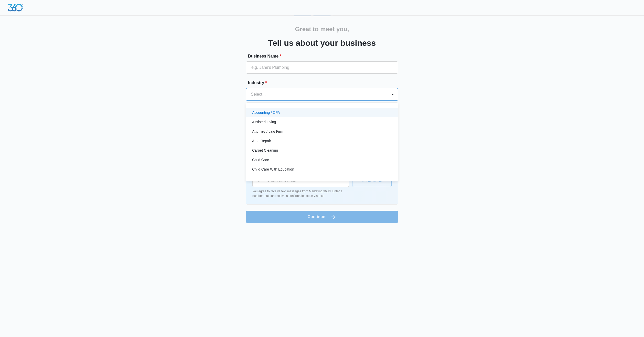 This screenshot has width=644, height=337. I want to click on label: Industry, so click(324, 83).